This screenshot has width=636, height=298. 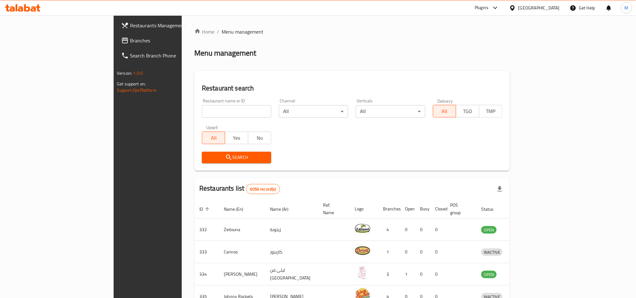 I want to click on button: Search, so click(x=236, y=157).